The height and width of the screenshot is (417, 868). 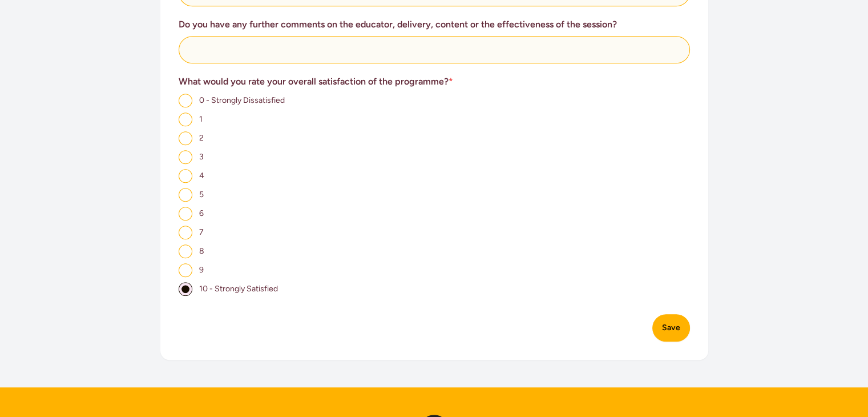 What do you see at coordinates (186, 157) in the screenshot?
I see `input: 3` at bounding box center [186, 157].